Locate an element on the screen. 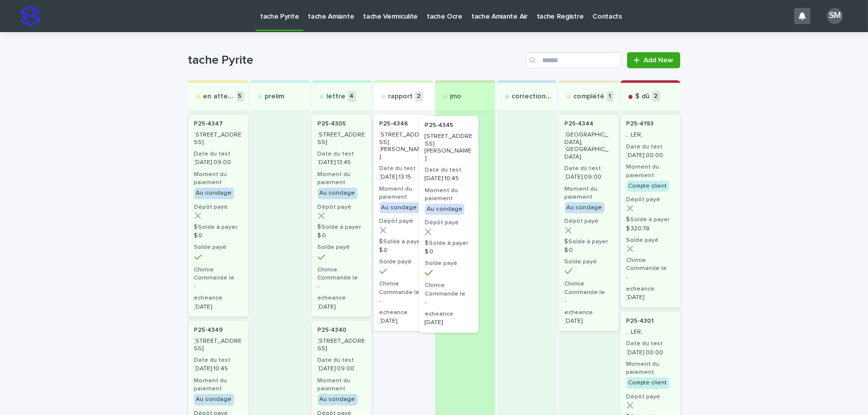 Image resolution: width=868 pixels, height=415 pixels. p: rapport is located at coordinates (400, 97).